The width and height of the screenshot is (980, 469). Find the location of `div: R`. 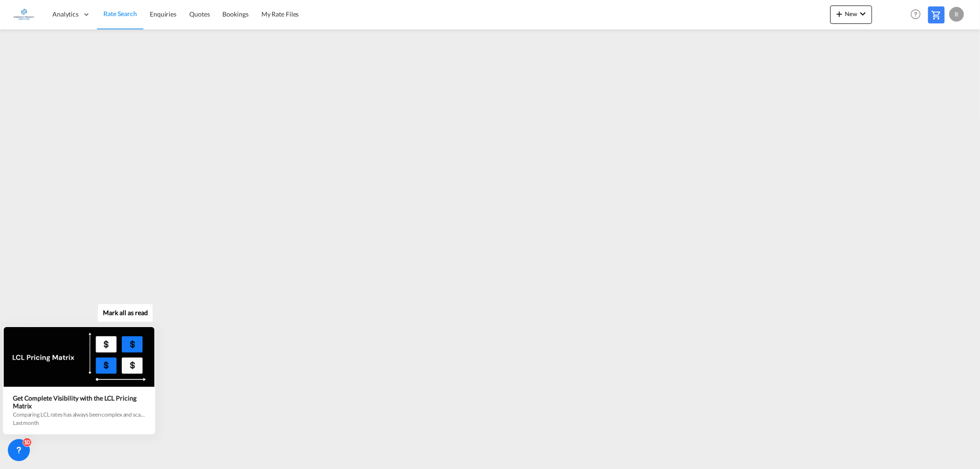

div: R is located at coordinates (957, 14).